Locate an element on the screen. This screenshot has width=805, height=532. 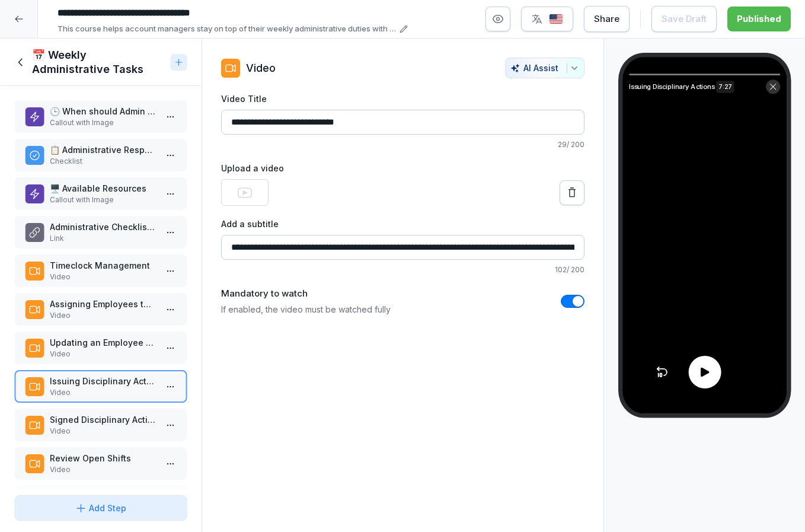
label: Mandatory to watch is located at coordinates (306, 293).